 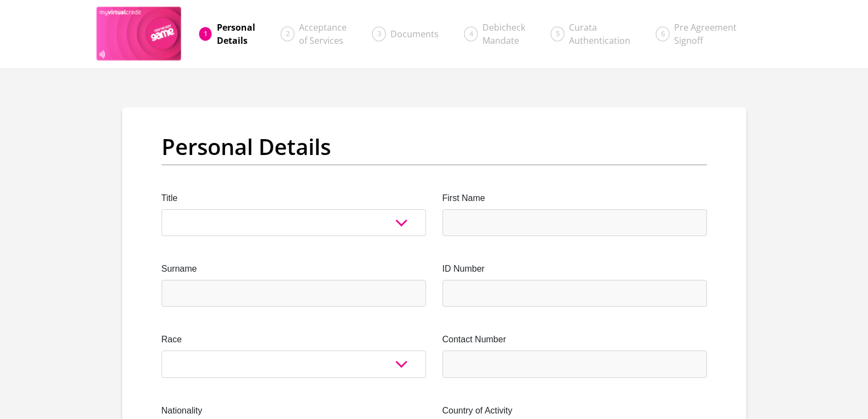 I want to click on a: PersonalDetails, so click(x=236, y=34).